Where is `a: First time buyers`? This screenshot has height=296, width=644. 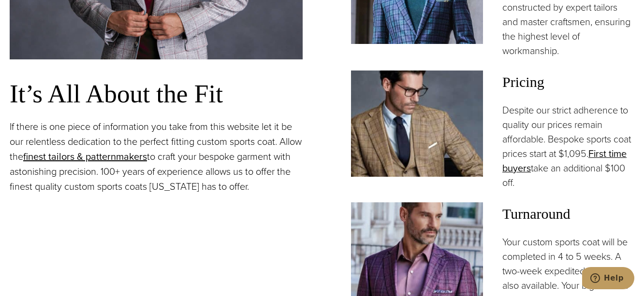 a: First time buyers is located at coordinates (564, 161).